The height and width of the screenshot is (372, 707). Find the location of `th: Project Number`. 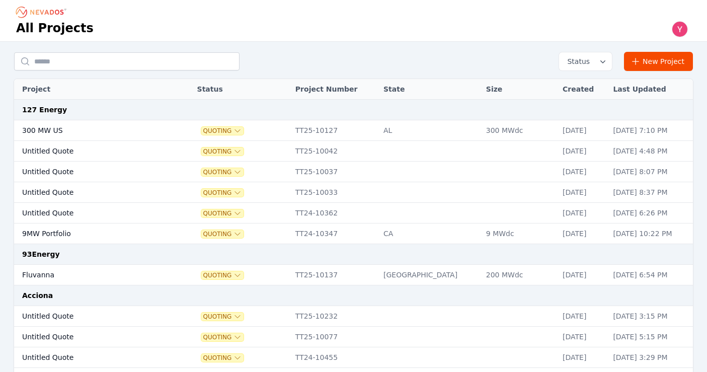

th: Project Number is located at coordinates (334, 89).